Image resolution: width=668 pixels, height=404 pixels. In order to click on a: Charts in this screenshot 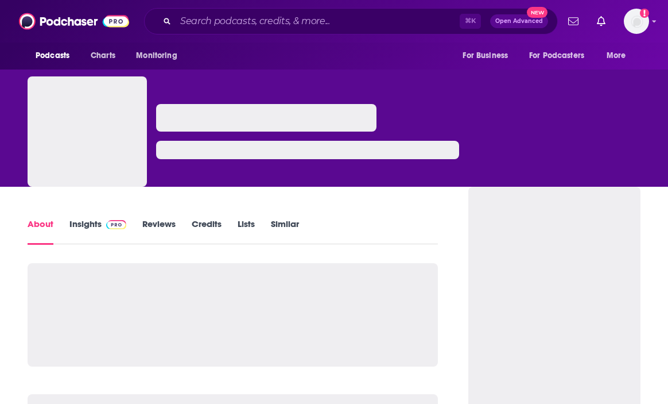, I will do `click(103, 56)`.